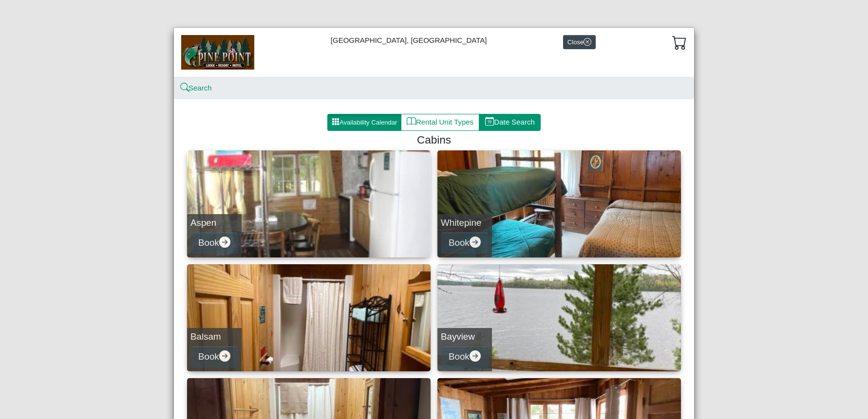  What do you see at coordinates (587, 42) in the screenshot?
I see `svg: x circle` at bounding box center [587, 42].